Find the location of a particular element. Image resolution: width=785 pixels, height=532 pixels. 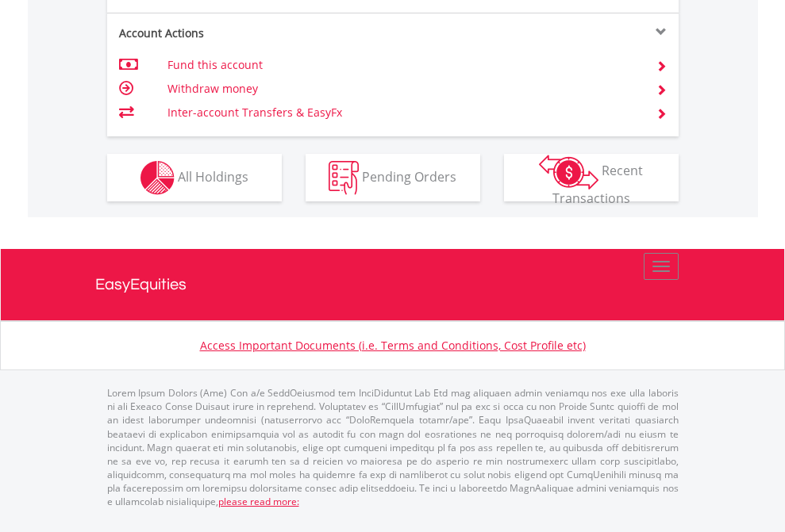

span: All Holdings is located at coordinates (212, 176).